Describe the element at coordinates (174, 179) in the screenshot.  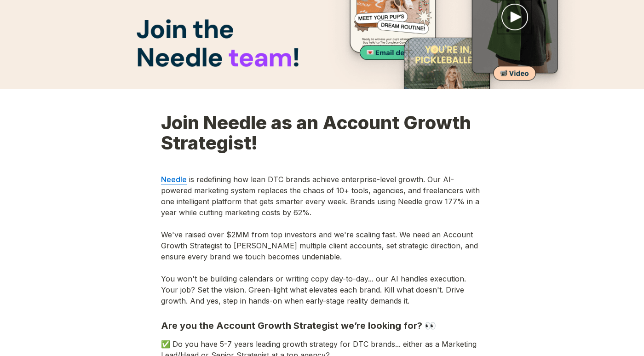
I see `a: Needle` at that location.